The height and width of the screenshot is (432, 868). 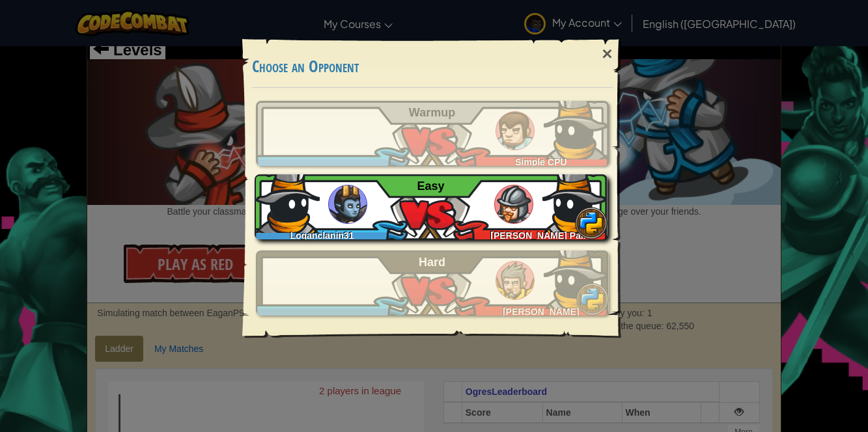 I want to click on h3: Choose an Opponent, so click(x=432, y=66).